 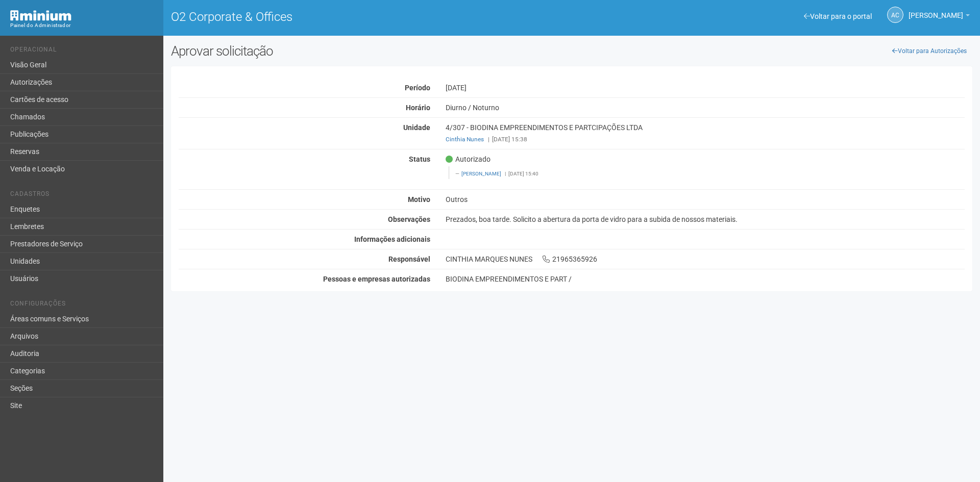 I want to click on strong: Informações adicionais, so click(x=392, y=239).